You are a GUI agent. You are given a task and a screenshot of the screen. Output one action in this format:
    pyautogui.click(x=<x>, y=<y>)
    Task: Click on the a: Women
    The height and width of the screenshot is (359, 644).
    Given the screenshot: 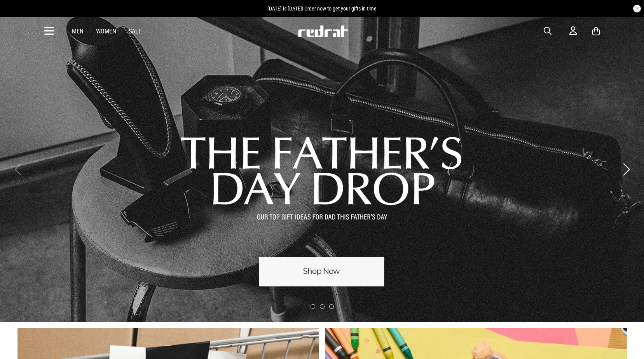 What is the action you would take?
    pyautogui.click(x=106, y=31)
    